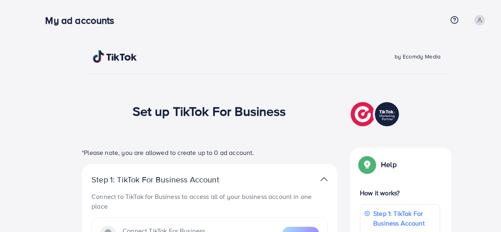 The width and height of the screenshot is (501, 232). I want to click on h1: Set up TikTok For Business, so click(209, 111).